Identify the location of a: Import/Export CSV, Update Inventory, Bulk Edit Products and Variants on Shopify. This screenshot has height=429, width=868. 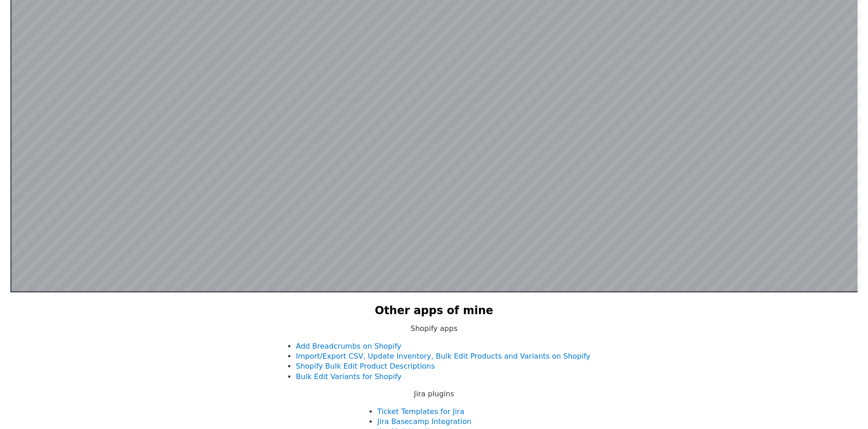
(443, 356).